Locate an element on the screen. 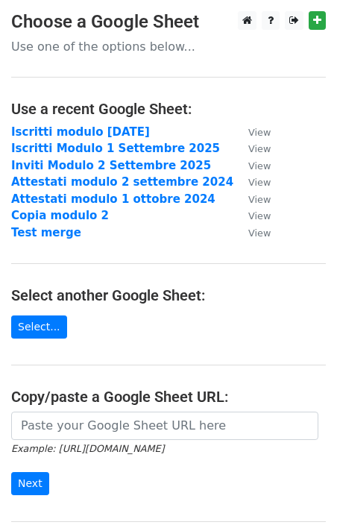 This screenshot has height=528, width=337. p: Use one of the options below... is located at coordinates (169, 46).